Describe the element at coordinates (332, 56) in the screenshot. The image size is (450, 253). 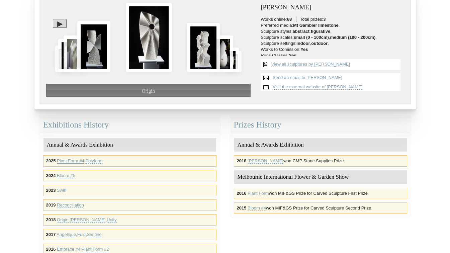
I see `li: Runs Classes:` at that location.